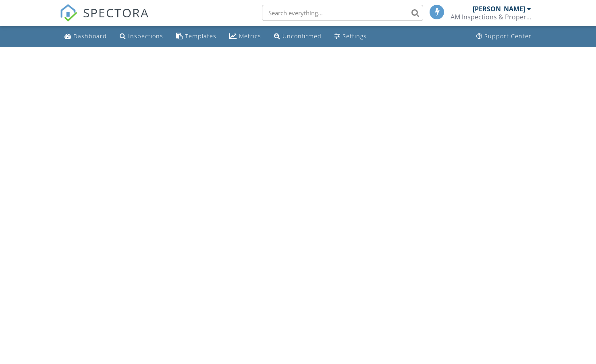 The width and height of the screenshot is (596, 364). What do you see at coordinates (342, 13) in the screenshot?
I see `input: Search everything...` at bounding box center [342, 13].